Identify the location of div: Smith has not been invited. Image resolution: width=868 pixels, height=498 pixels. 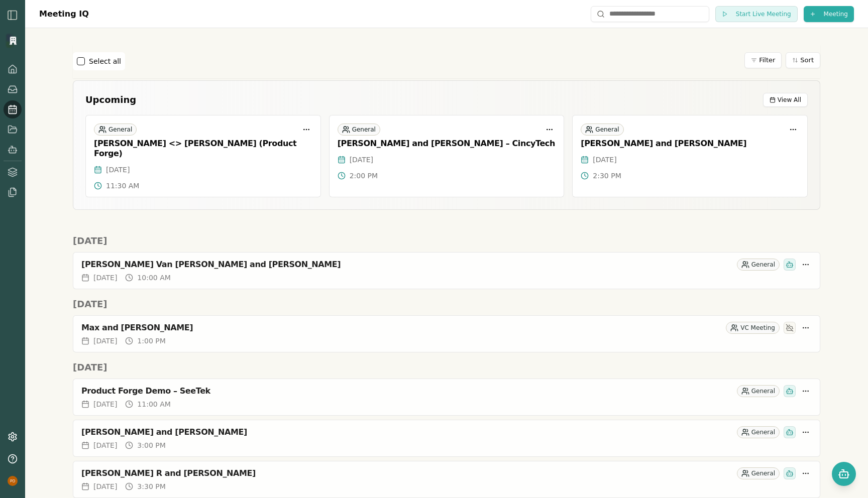
(790, 328).